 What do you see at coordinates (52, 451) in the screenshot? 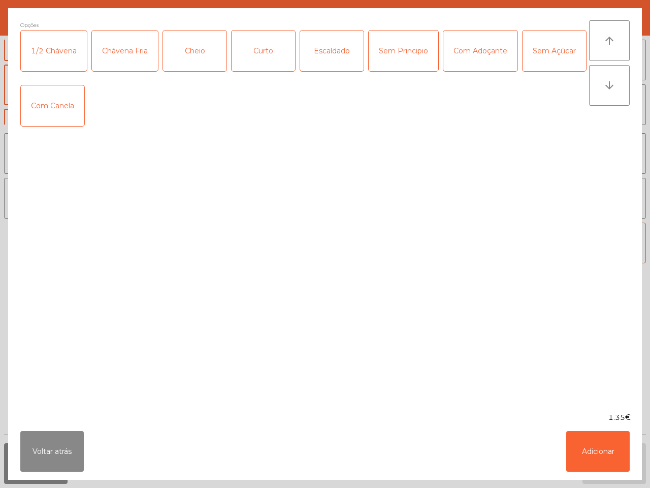
I see `button: Voltar atrás` at bounding box center [52, 451].